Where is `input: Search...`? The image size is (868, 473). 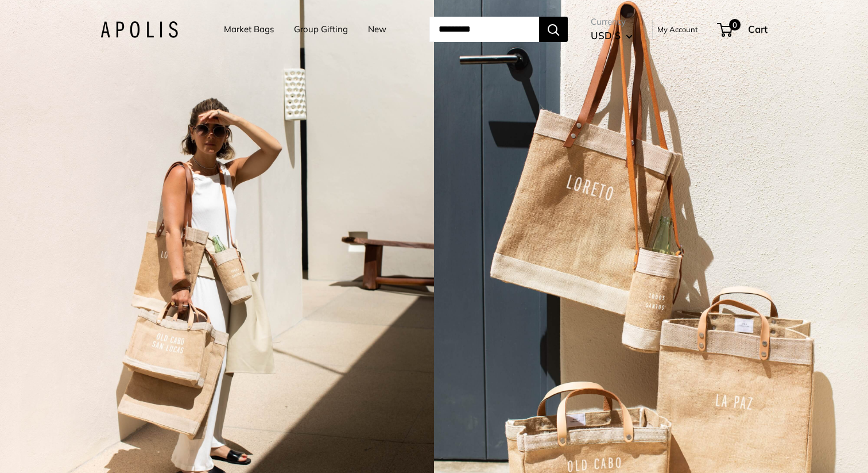
input: Search... is located at coordinates (484, 29).